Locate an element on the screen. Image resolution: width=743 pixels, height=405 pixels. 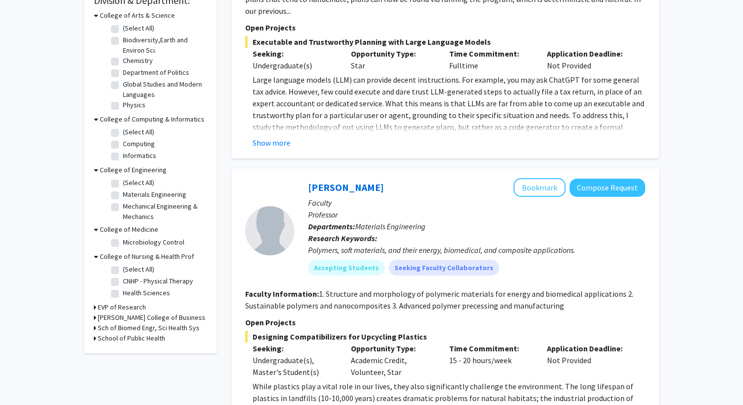
label: Computing is located at coordinates (139, 144).